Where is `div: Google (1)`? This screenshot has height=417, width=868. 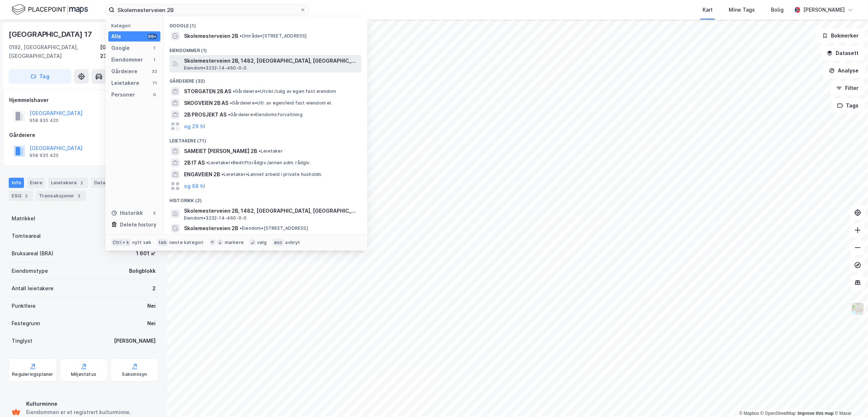
div: Google (1) is located at coordinates (266, 23).